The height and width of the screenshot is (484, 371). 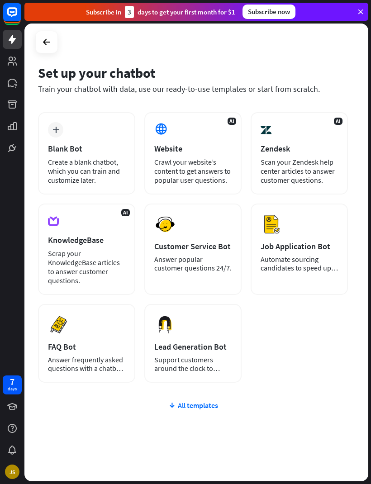 What do you see at coordinates (193, 347) in the screenshot?
I see `div: Lead Generation Bot` at bounding box center [193, 347].